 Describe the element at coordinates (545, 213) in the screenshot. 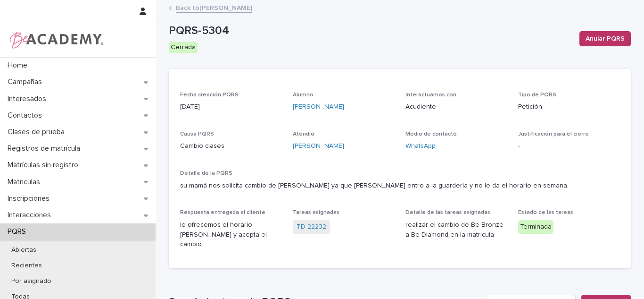

I see `span: Estado de las tareas` at that location.